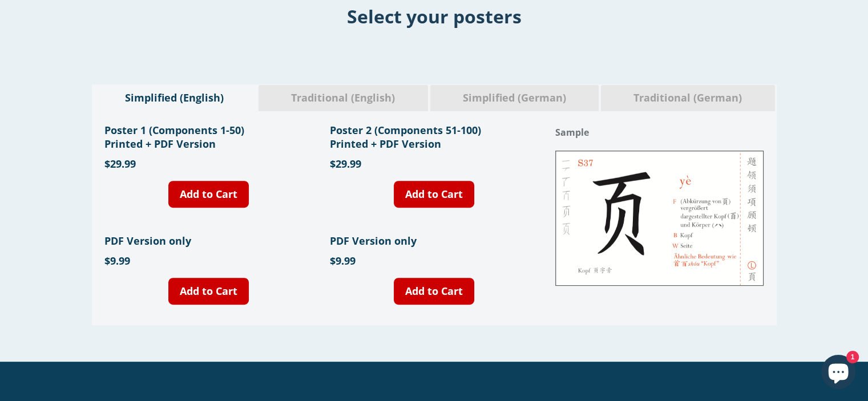 This screenshot has width=868, height=401. I want to click on inbox-online-store-chat: Shopify online store chat, so click(838, 373).